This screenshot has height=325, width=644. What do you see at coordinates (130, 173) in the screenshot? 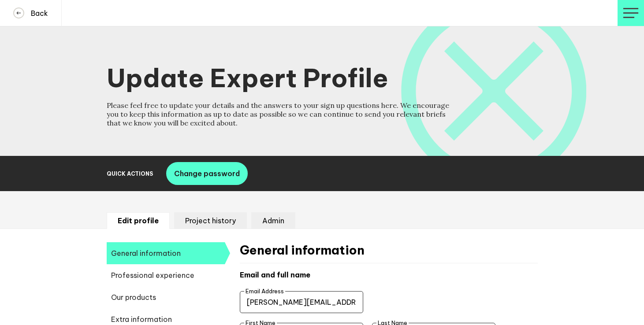
I see `h2: Quick Actions` at bounding box center [130, 173].